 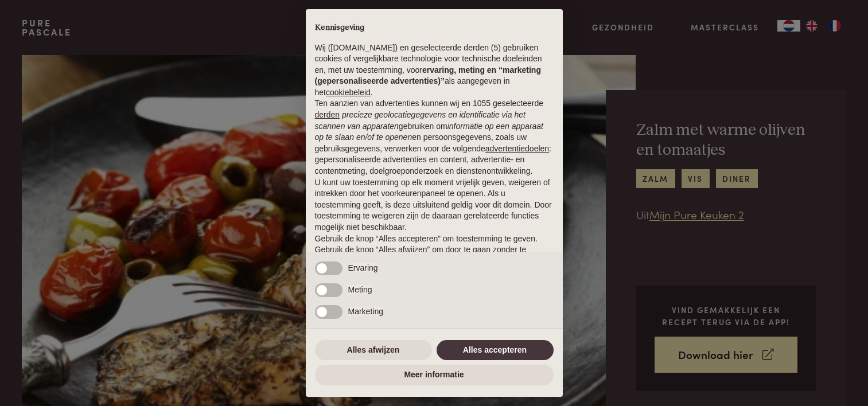 What do you see at coordinates (429, 132) in the screenshot?
I see `em: informatie op een apparaat op te slaan en/of te openen` at bounding box center [429, 132].